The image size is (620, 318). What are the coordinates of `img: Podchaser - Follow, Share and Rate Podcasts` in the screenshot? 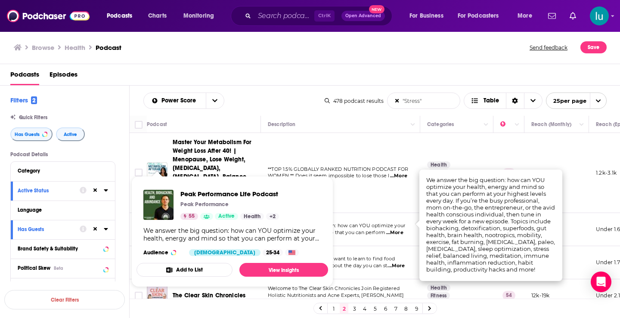 It's located at (48, 16).